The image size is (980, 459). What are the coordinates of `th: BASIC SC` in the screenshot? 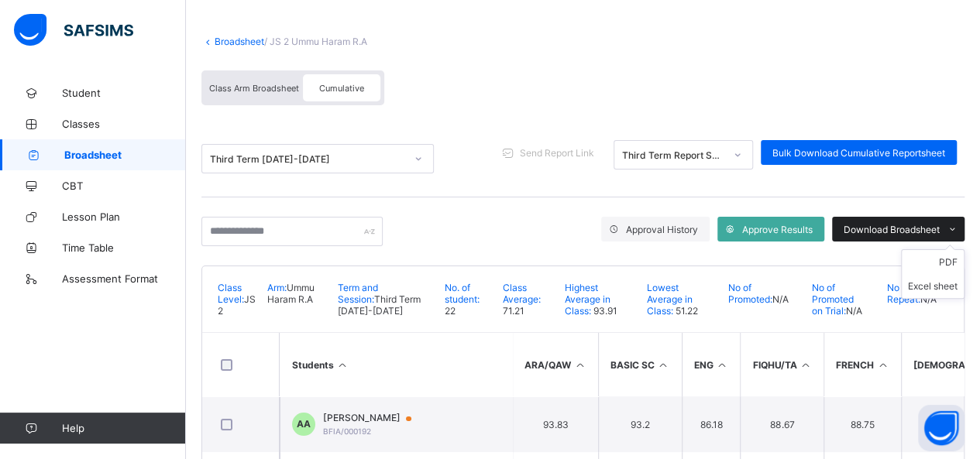 It's located at (640, 365).